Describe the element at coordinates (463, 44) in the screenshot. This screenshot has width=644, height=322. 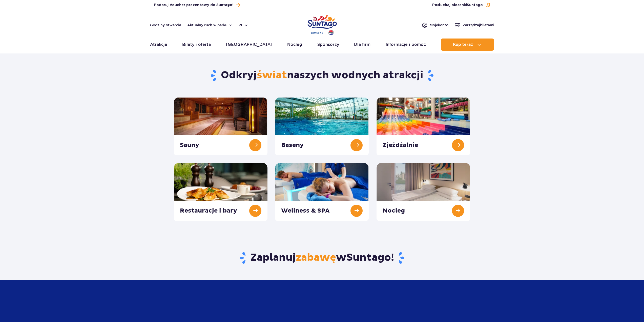
I see `span: Kup teraz` at that location.